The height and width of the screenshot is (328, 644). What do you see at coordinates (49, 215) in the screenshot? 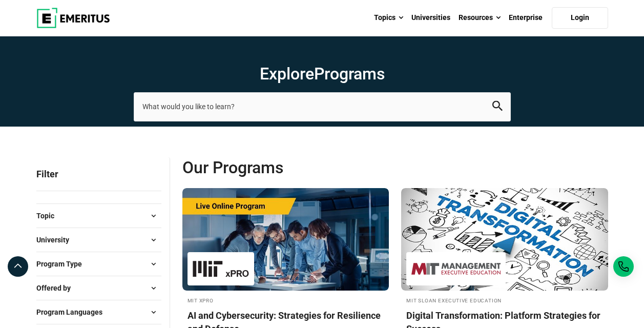
I see `span: Topic` at bounding box center [49, 215].